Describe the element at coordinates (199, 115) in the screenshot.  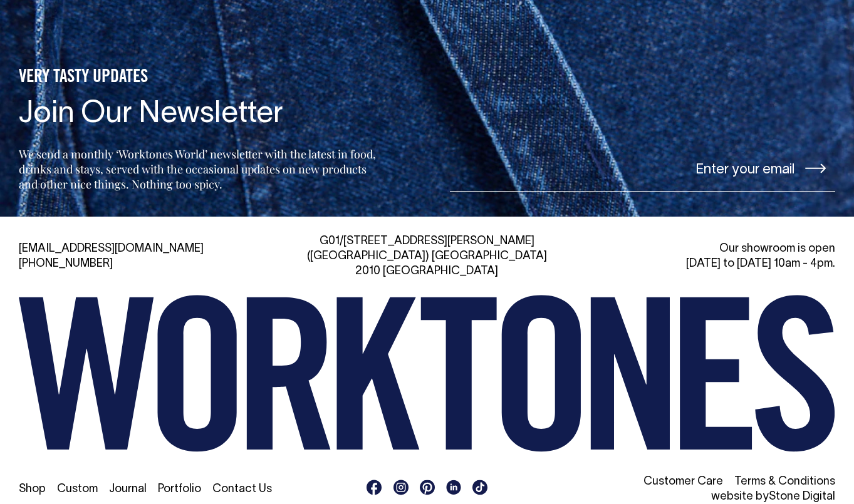
I see `h4: Join Our Newsletter` at that location.